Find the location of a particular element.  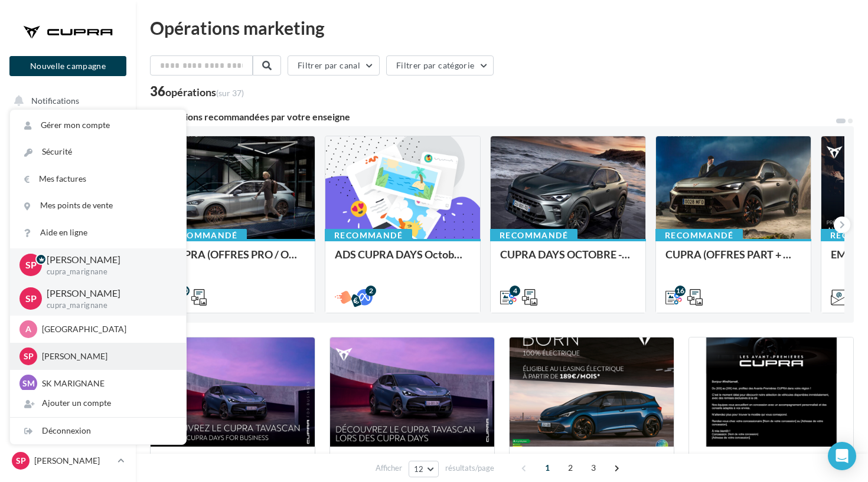

button: Filtrer par canal is located at coordinates (334, 65).